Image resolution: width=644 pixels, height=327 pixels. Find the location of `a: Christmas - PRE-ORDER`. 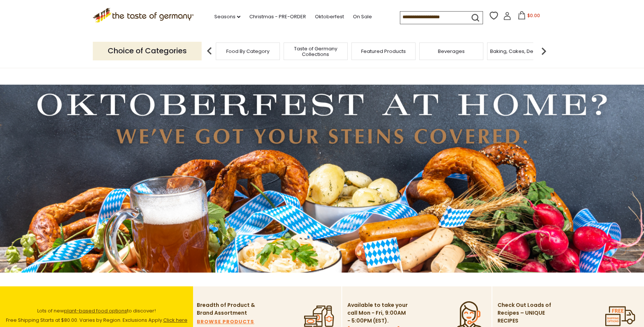

a: Christmas - PRE-ORDER is located at coordinates (278, 17).